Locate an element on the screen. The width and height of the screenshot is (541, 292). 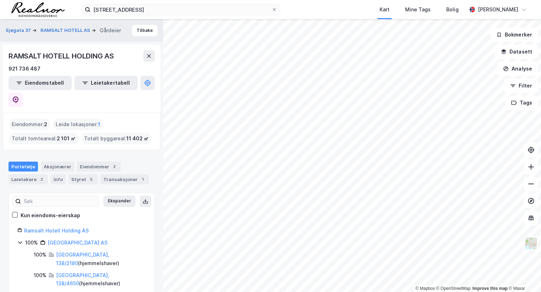
div: Bolig is located at coordinates (452, 10).